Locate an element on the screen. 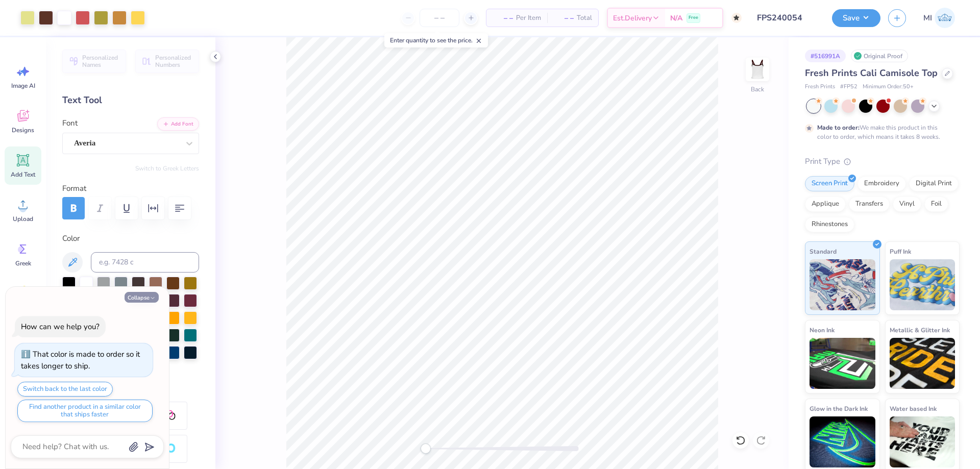 The image size is (980, 469). button: Personalized Names is located at coordinates (94, 61).